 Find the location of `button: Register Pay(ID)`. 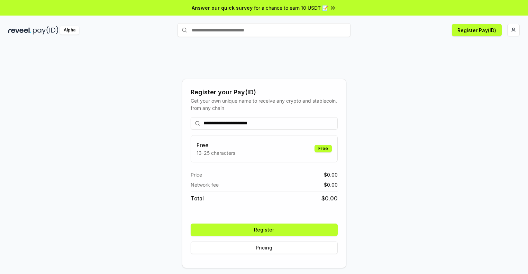

button: Register Pay(ID) is located at coordinates (476, 30).